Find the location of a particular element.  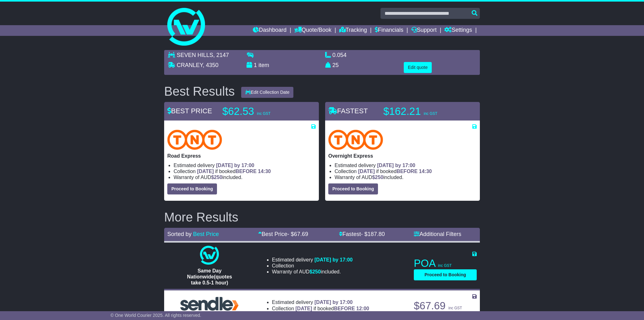

p: $162.21 is located at coordinates (422, 112).